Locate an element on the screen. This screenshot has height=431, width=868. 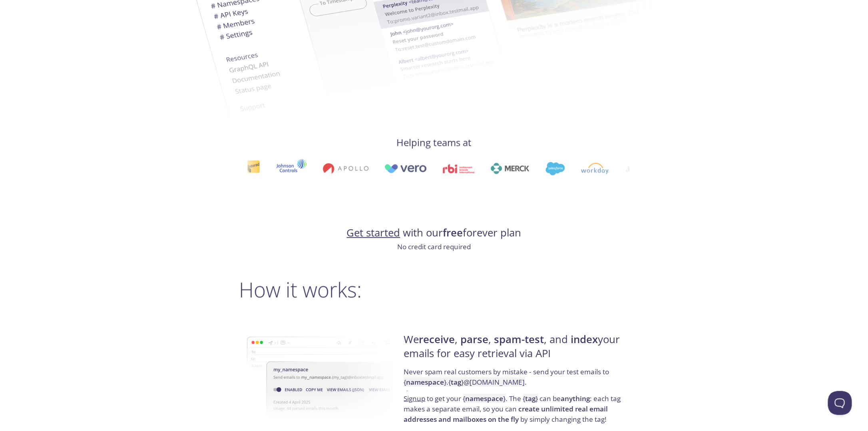
strong: parse is located at coordinates (475, 339).